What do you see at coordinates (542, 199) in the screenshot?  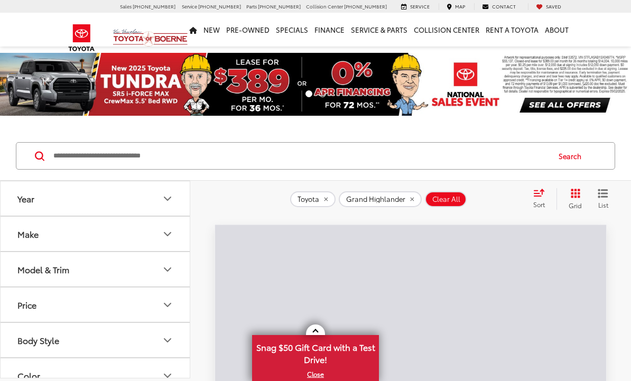 I see `button: Select sort value` at bounding box center [542, 199].